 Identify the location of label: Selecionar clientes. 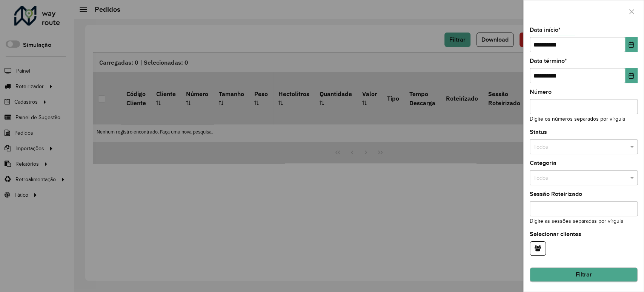
(555, 234).